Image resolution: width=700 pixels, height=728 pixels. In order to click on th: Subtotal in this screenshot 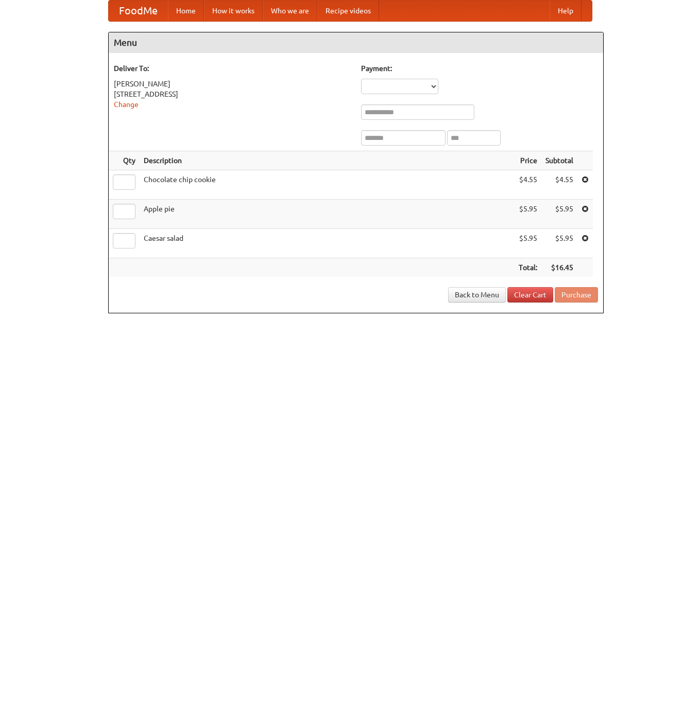, I will do `click(559, 160)`.